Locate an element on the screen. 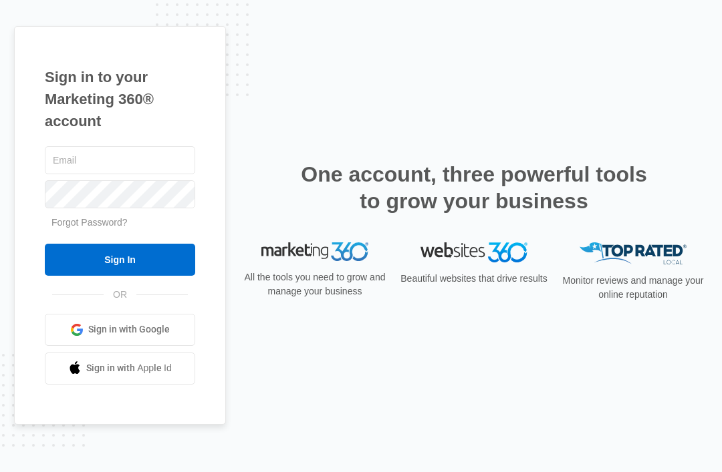 This screenshot has width=722, height=472. img: Marketing 360 is located at coordinates (315, 252).